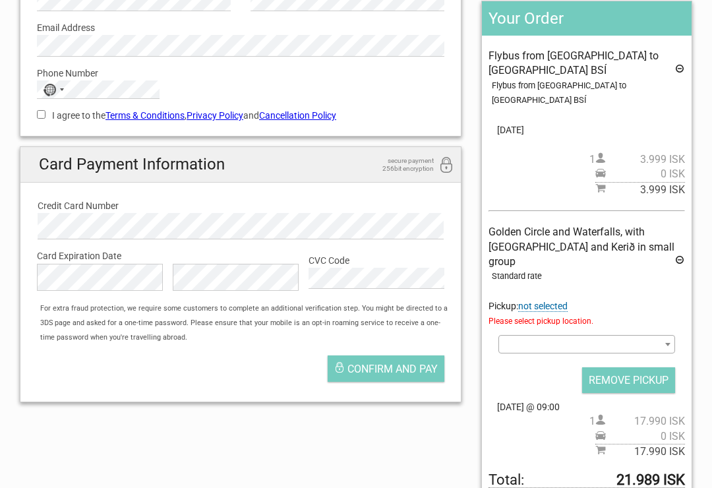  Describe the element at coordinates (586, 321) in the screenshot. I see `span: Please select pickup location.` at that location.